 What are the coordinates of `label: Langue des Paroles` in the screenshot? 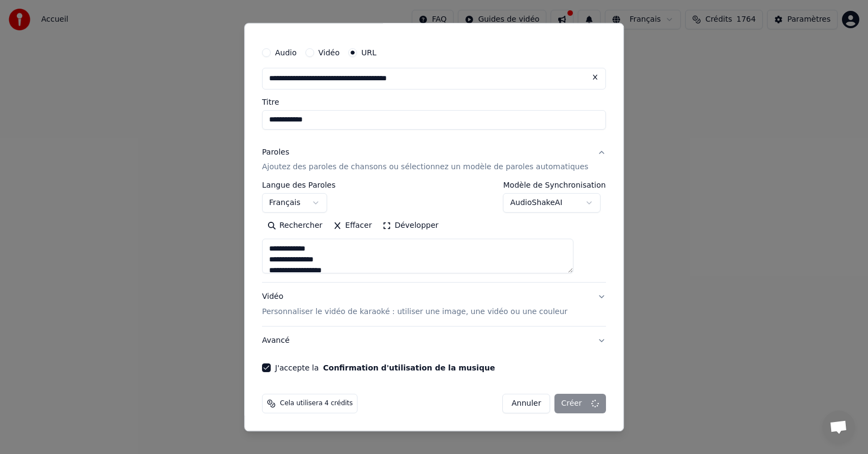 It's located at (299, 185).